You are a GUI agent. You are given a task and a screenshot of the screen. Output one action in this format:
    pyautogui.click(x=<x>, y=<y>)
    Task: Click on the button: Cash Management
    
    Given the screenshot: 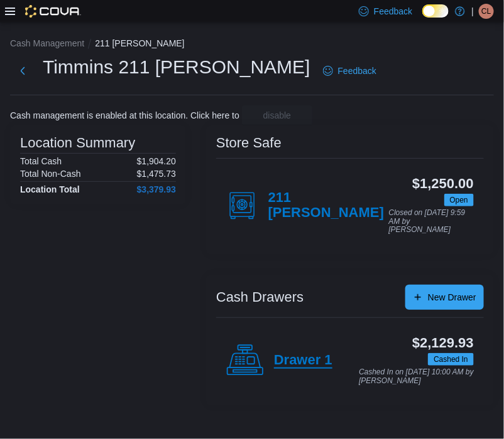 What is the action you would take?
    pyautogui.click(x=47, y=43)
    